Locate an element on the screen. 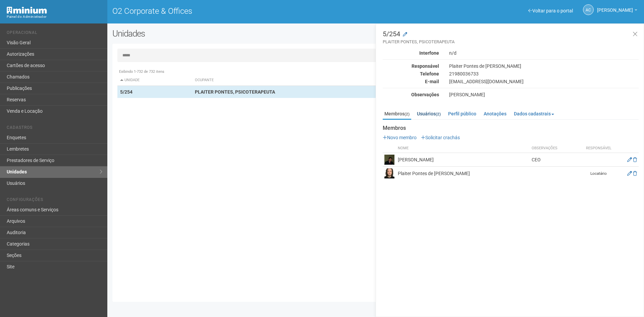 The width and height of the screenshot is (644, 317). td: CEO is located at coordinates (556, 160).